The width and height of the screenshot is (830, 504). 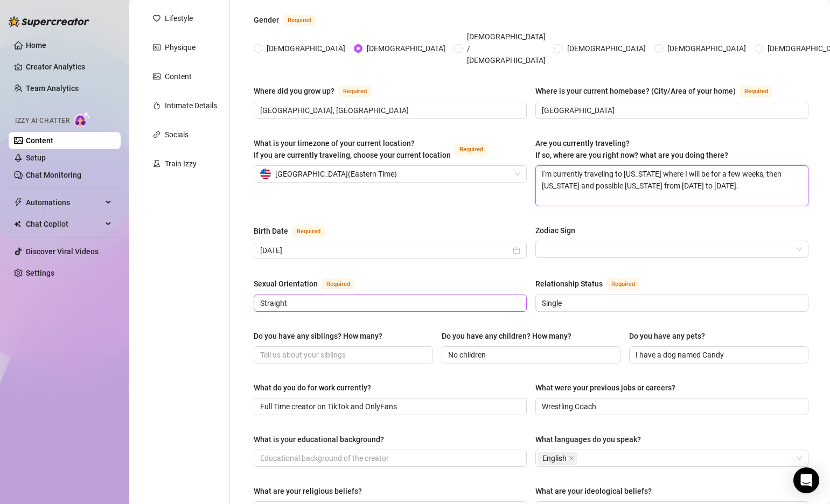 I want to click on input: What were your previous jobs or careers?, so click(x=671, y=406).